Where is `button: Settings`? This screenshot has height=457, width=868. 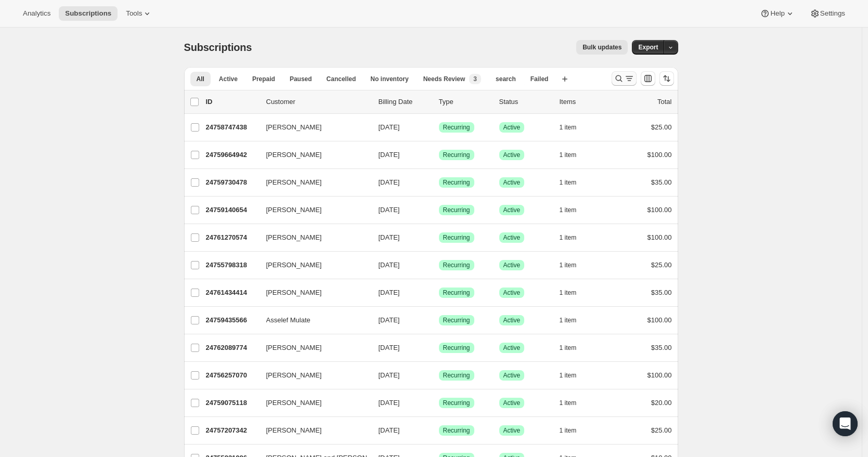 button: Settings is located at coordinates (828, 14).